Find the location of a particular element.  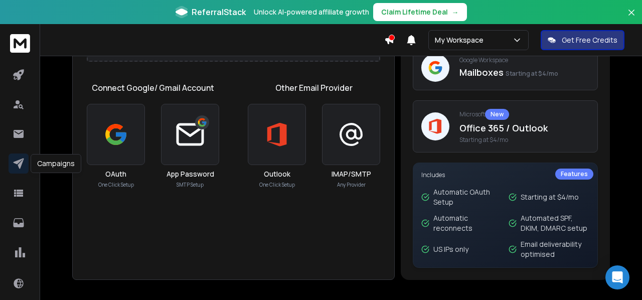

h3: IMAP/SMTP is located at coordinates (351, 174).